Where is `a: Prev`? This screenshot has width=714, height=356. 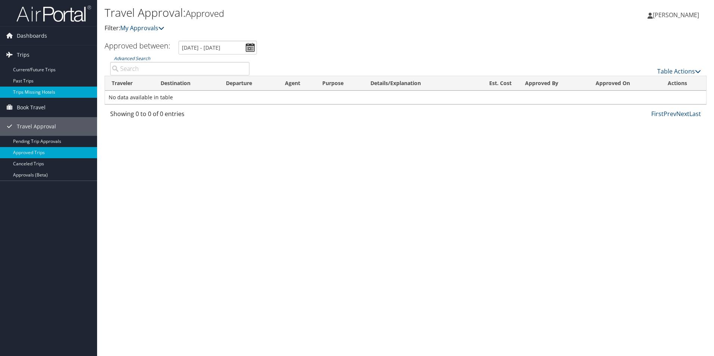 a: Prev is located at coordinates (670, 114).